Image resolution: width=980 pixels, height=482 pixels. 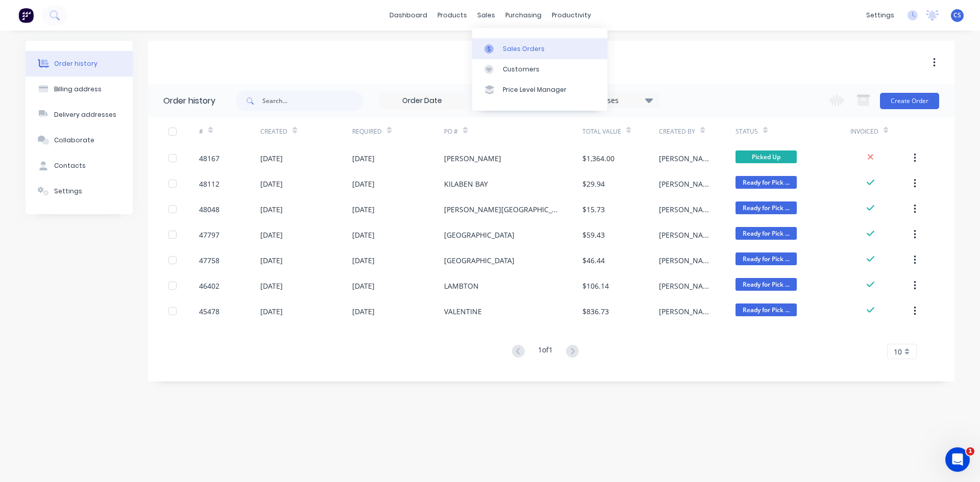 I want to click on div: 16 Statuses, so click(x=616, y=101).